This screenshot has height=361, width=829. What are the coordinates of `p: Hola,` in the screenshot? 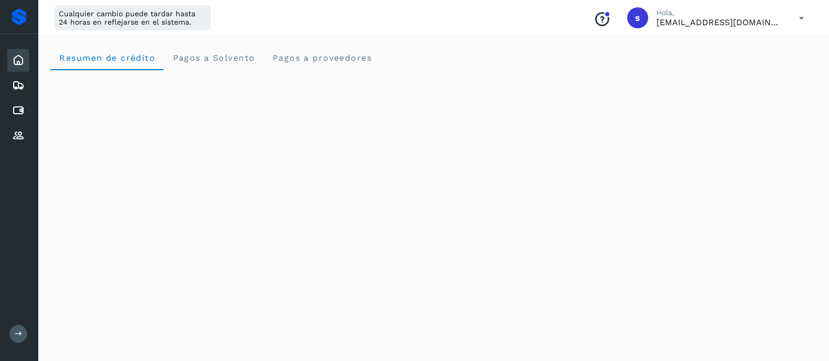 It's located at (720, 13).